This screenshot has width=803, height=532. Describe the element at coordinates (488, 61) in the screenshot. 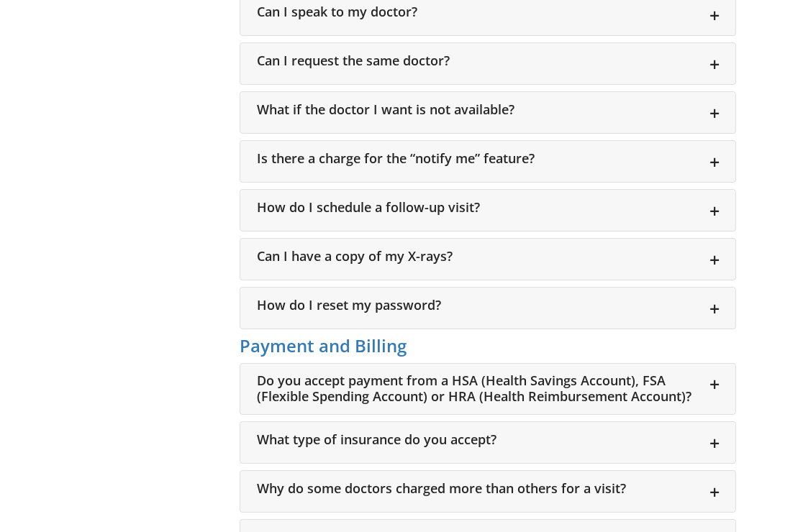

I see `h6: Can I request the same doctor?` at that location.